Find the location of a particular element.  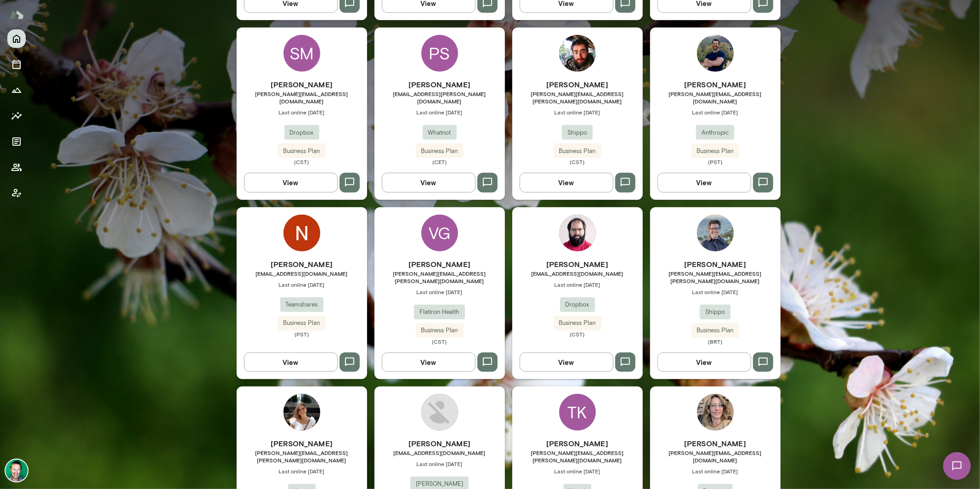

div: SM is located at coordinates (302, 53).